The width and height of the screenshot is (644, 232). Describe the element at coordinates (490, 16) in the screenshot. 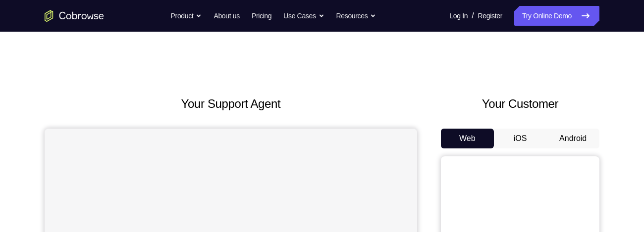

I see `a: Register` at that location.